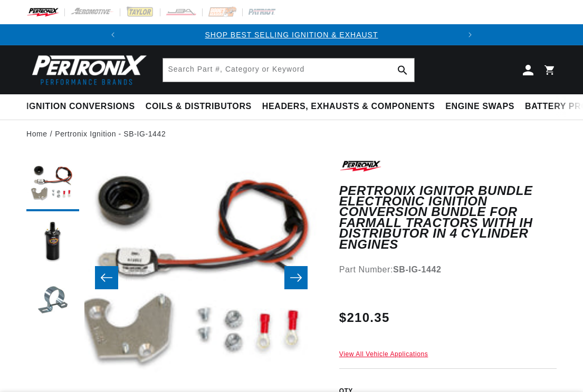 This screenshot has height=392, width=583. Describe the element at coordinates (470, 35) in the screenshot. I see `button: Translation missing: en.sections.announcements.next_announcement` at that location.